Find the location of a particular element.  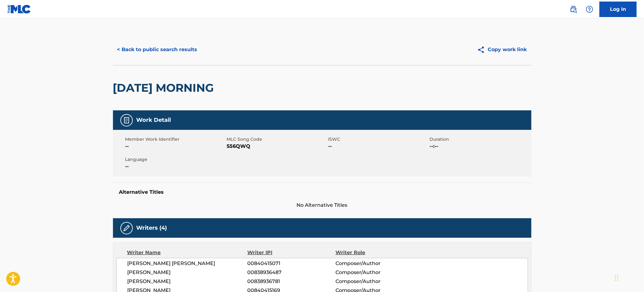

img: help is located at coordinates (590, 9).